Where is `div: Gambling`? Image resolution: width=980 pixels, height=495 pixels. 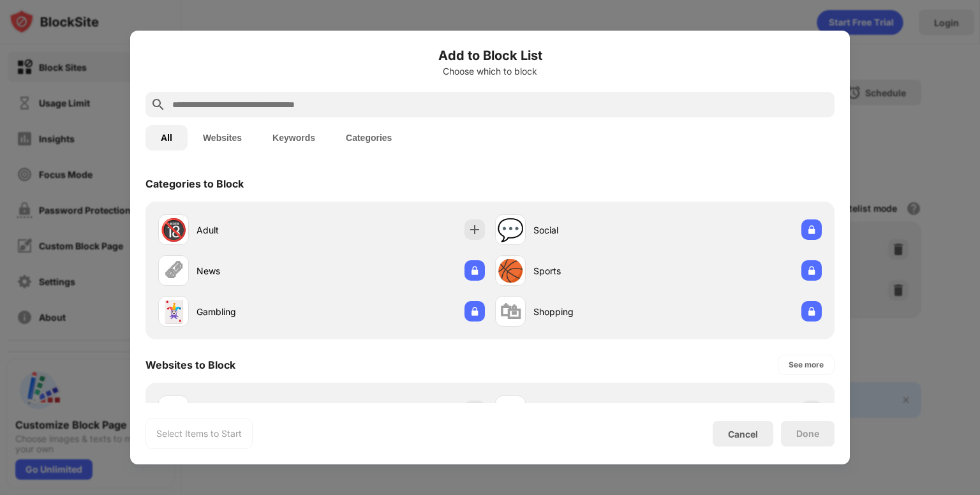 div: Gambling is located at coordinates (259, 311).